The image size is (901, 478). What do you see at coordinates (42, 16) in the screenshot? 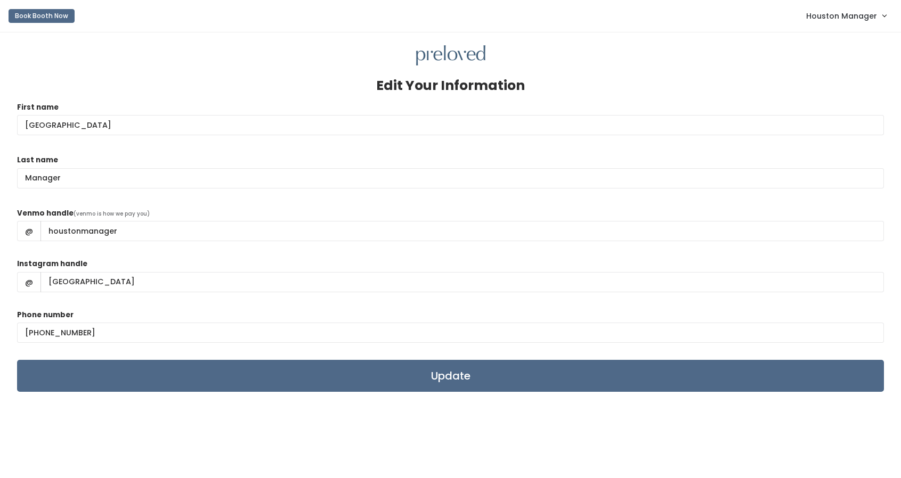
I see `a: Book Booth Now` at bounding box center [42, 16].